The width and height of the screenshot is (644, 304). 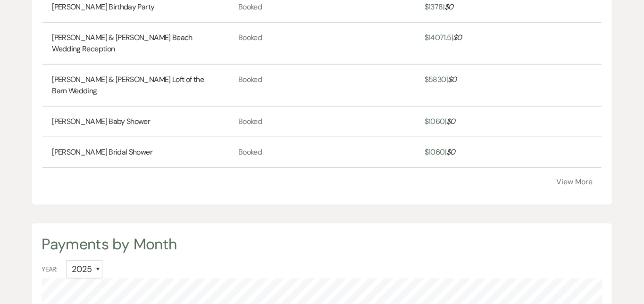 What do you see at coordinates (322, 244) in the screenshot?
I see `div: Payments by Month` at bounding box center [322, 244].